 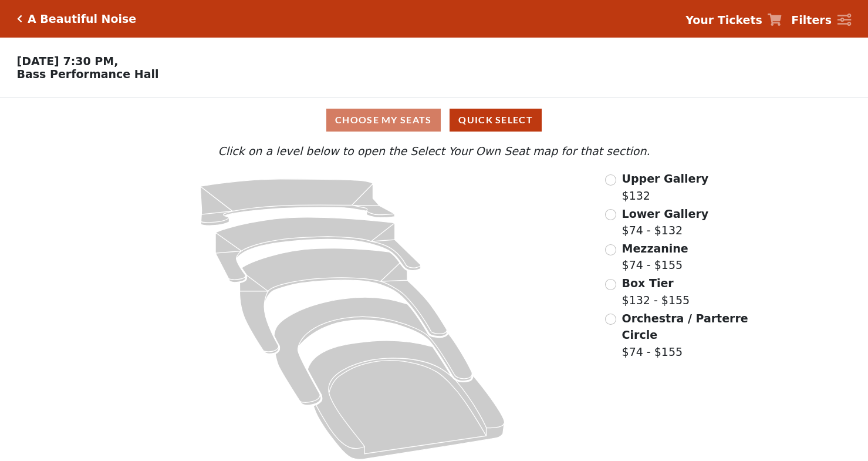 What do you see at coordinates (685, 326) in the screenshot?
I see `span: Orchestra / Parterre Circle` at bounding box center [685, 326].